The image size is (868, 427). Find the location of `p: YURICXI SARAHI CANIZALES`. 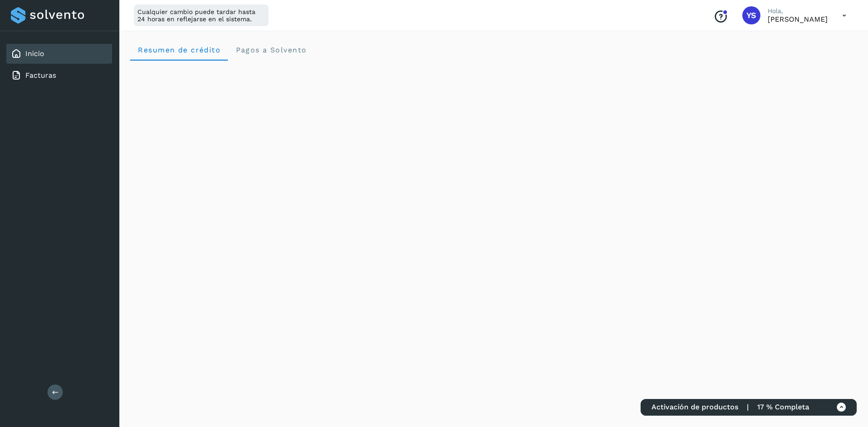

p: YURICXI SARAHI CANIZALES is located at coordinates (798, 19).